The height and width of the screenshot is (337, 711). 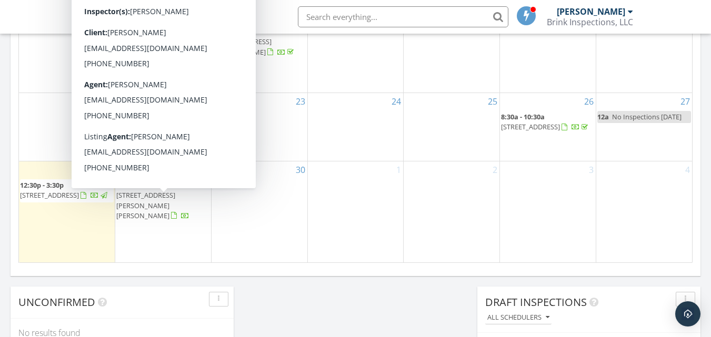 I want to click on a: Go to October 1, 2025, so click(x=398, y=170).